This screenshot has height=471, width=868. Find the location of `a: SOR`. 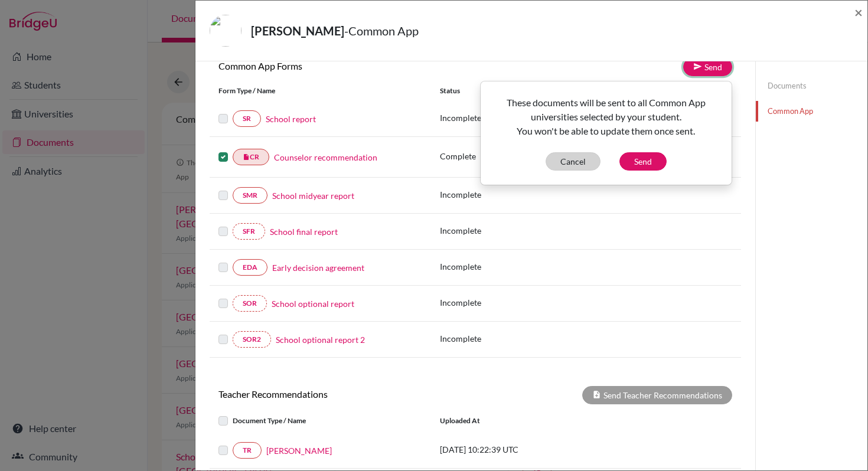

a: SOR is located at coordinates (250, 303).